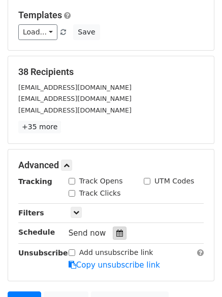 This screenshot has height=297, width=222. I want to click on label: Track Clicks, so click(100, 193).